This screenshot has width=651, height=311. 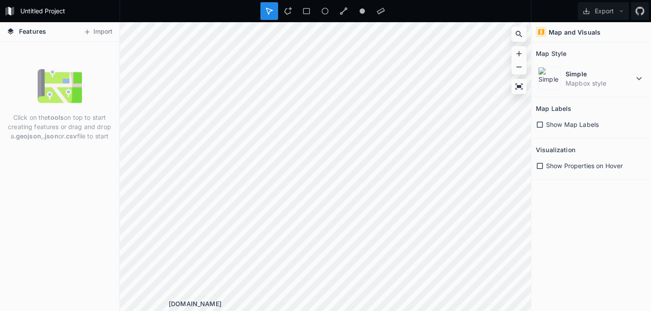 I want to click on span: Show Properties on Hover, so click(x=584, y=165).